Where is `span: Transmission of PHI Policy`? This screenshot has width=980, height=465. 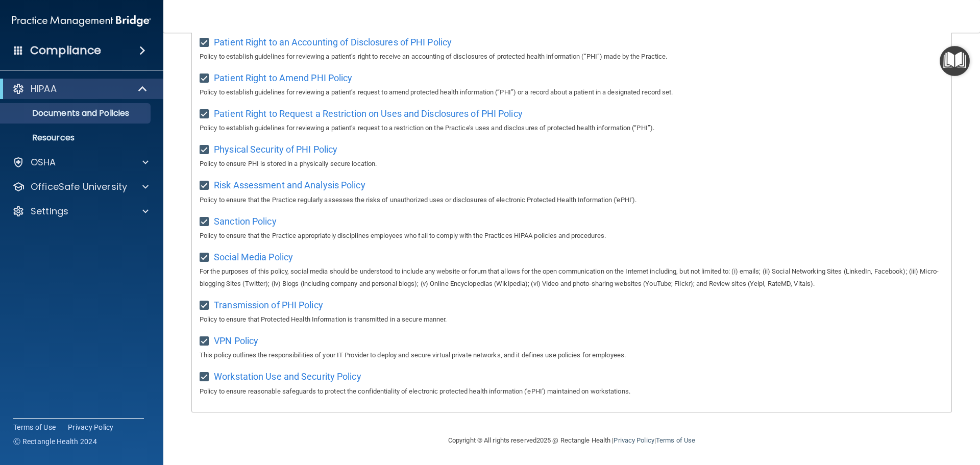 span: Transmission of PHI Policy is located at coordinates (269, 305).